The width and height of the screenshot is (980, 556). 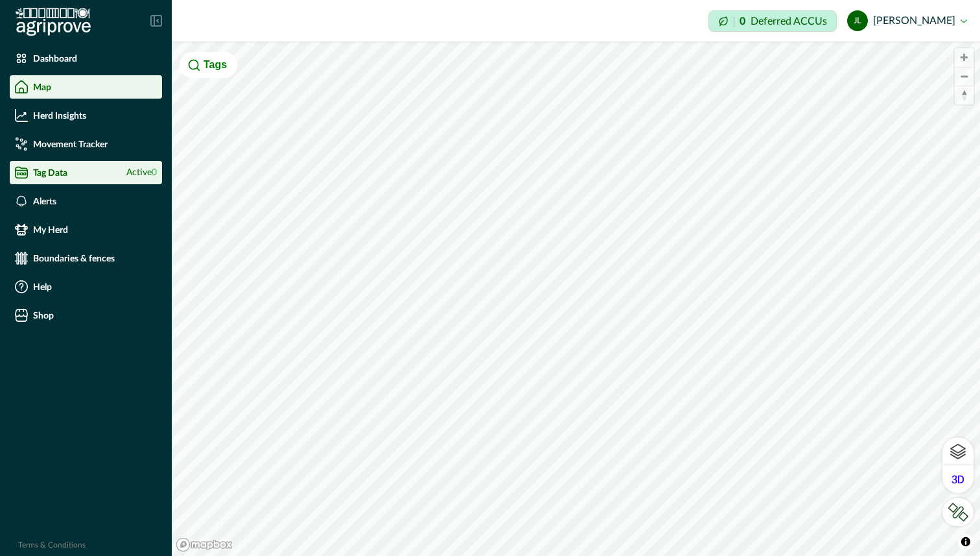 What do you see at coordinates (86, 87) in the screenshot?
I see `a: Map` at bounding box center [86, 87].